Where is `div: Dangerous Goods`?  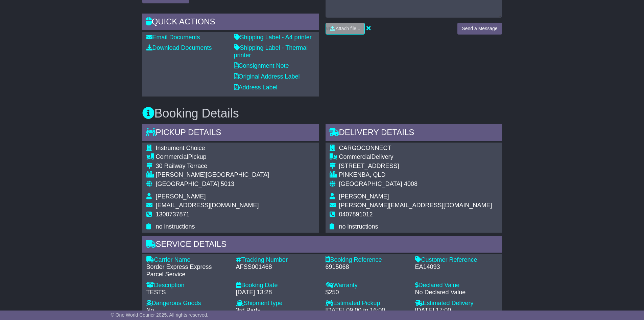
div: Dangerous Goods is located at coordinates (188, 303).